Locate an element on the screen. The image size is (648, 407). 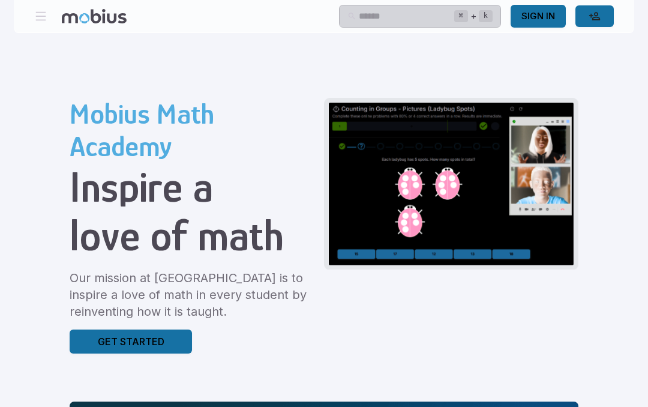
a: Get Started is located at coordinates (131, 341).